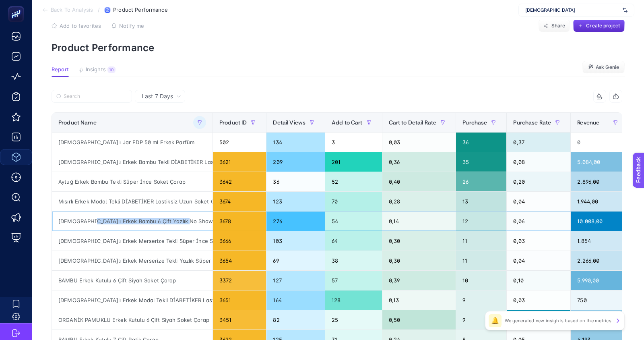 Image resolution: width=644 pixels, height=340 pixels. Describe the element at coordinates (354, 221) in the screenshot. I see `div: 54` at that location.